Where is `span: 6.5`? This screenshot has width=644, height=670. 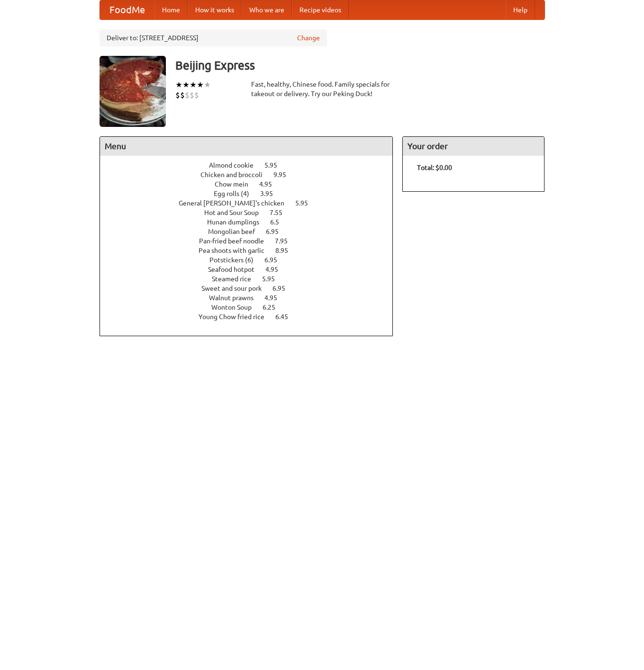
span: 6.5 is located at coordinates (279, 222).